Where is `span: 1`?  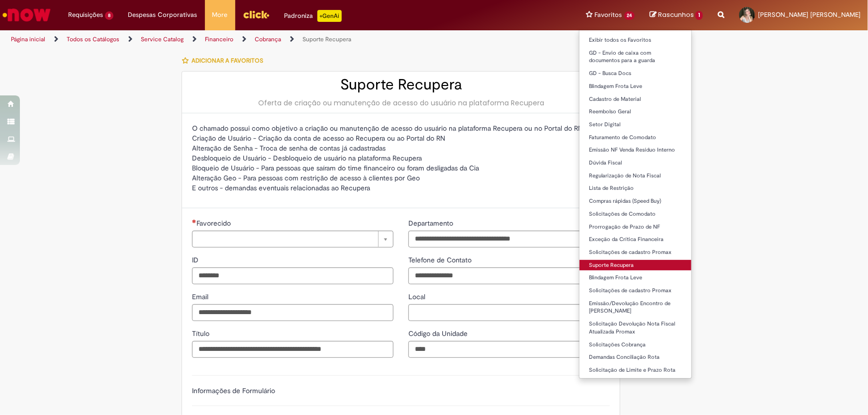
span: 1 is located at coordinates (699, 16).